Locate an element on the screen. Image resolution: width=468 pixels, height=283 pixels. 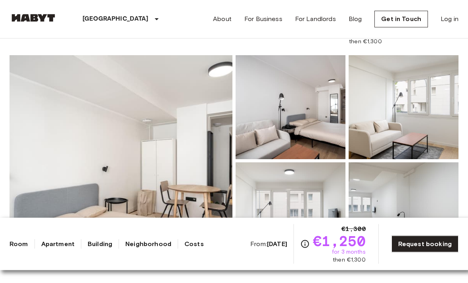
a: For Landlords is located at coordinates (315, 19).